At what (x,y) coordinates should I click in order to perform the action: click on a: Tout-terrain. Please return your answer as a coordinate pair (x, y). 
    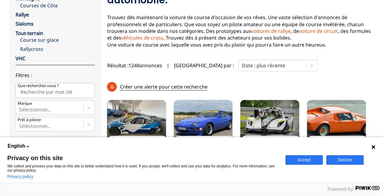
    Looking at the image, I should click on (29, 33).